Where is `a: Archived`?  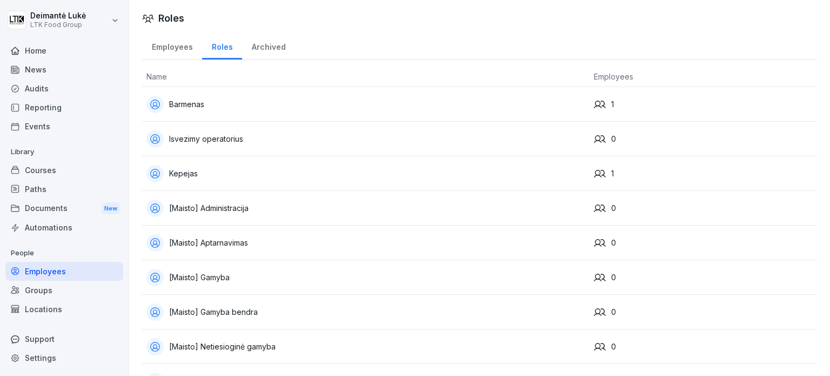 a: Archived is located at coordinates (269, 45).